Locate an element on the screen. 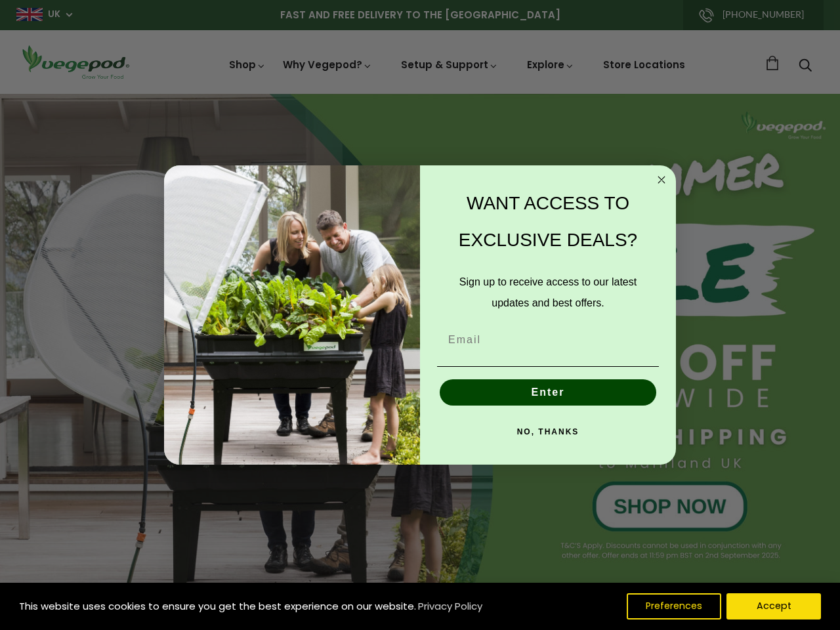 The height and width of the screenshot is (630, 840). button: NO, THANKS is located at coordinates (548, 432).